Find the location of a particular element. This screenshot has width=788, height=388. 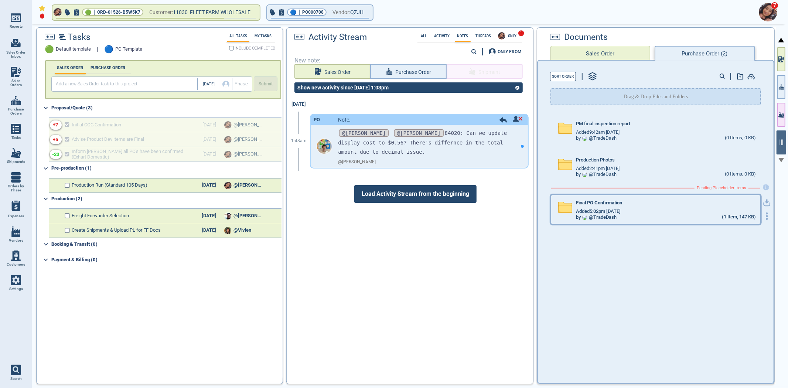

span: 7 is located at coordinates (774, 6).